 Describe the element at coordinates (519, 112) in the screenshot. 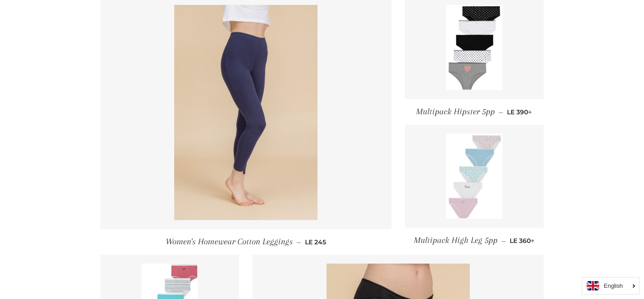

I see `span: LE 390` at that location.